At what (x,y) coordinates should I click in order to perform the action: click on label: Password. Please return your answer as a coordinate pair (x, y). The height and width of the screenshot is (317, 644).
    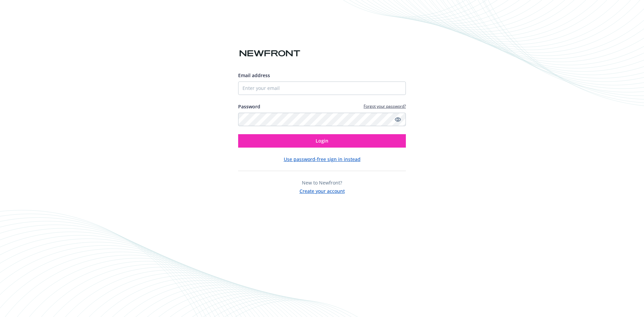
    Looking at the image, I should click on (249, 106).